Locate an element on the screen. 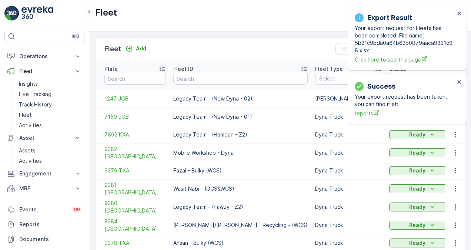 This screenshot has width=471, height=250. a: Insights is located at coordinates (50, 84).